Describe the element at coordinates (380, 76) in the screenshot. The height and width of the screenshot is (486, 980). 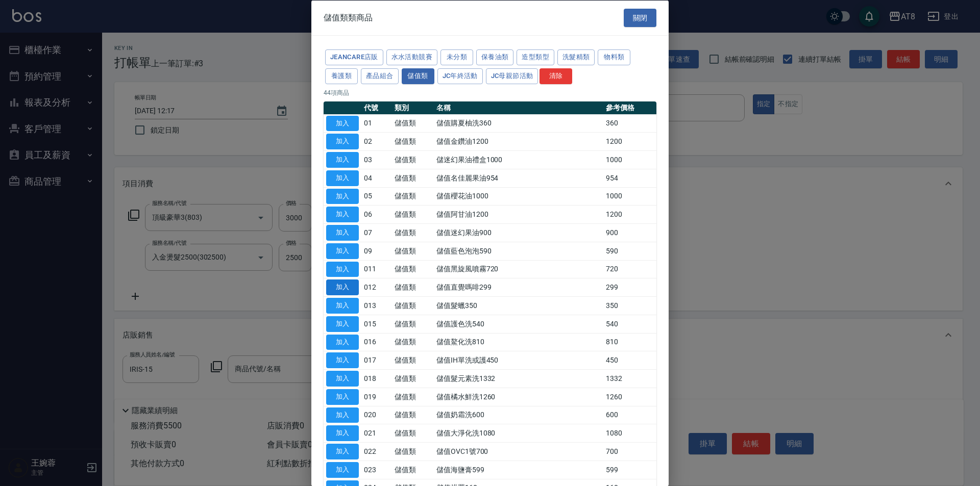
I see `button: 產品組合` at that location.